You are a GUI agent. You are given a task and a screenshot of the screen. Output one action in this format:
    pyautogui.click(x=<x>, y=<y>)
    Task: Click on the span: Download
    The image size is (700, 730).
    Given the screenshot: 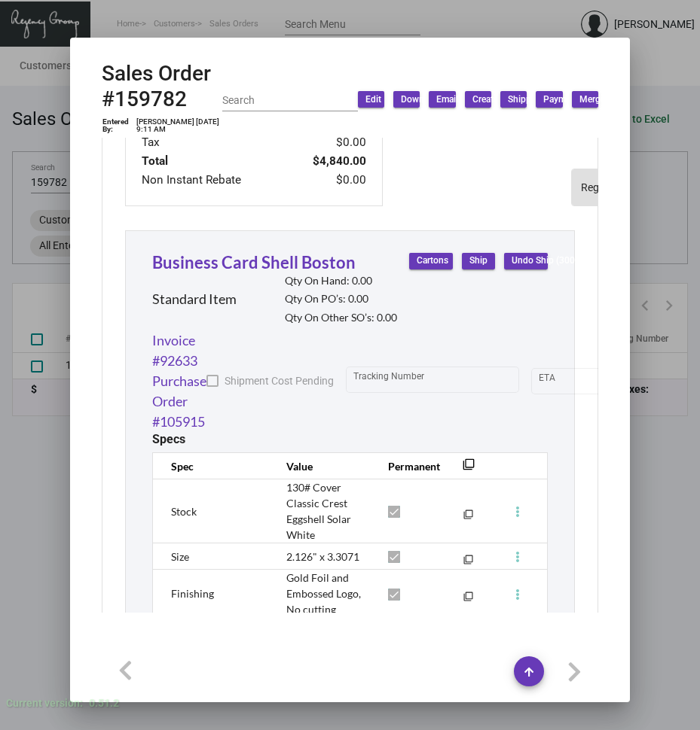 What is the action you would take?
    pyautogui.click(x=421, y=100)
    